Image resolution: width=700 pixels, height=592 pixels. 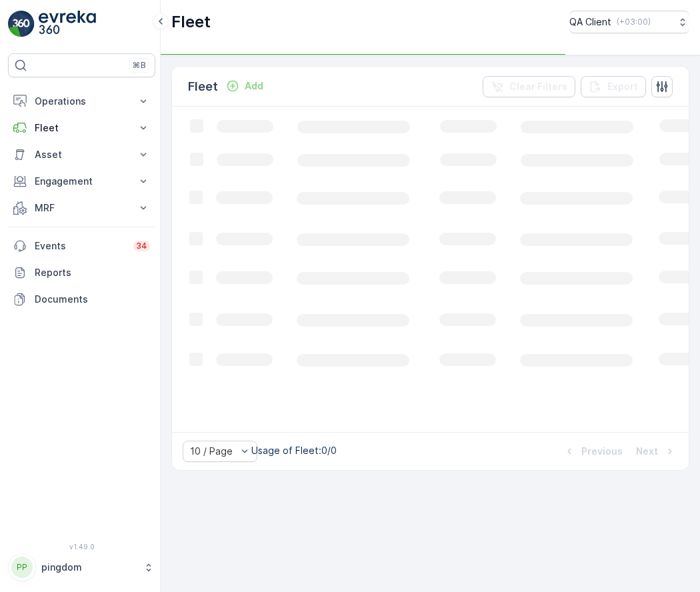 What do you see at coordinates (647, 451) in the screenshot?
I see `p: Next` at bounding box center [647, 451].